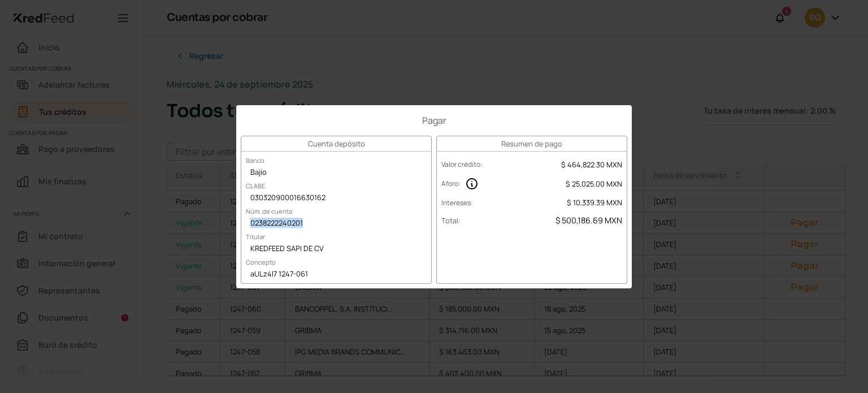 This screenshot has width=868, height=393. I want to click on div: aULz4l7 1247-061, so click(336, 275).